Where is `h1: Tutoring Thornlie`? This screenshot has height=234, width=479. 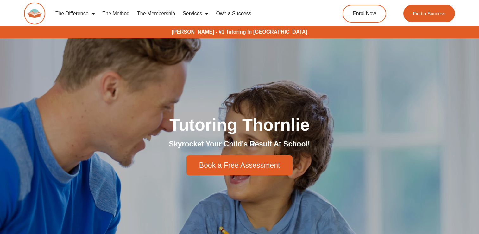
h1: Tutoring Thornlie is located at coordinates (240, 124).